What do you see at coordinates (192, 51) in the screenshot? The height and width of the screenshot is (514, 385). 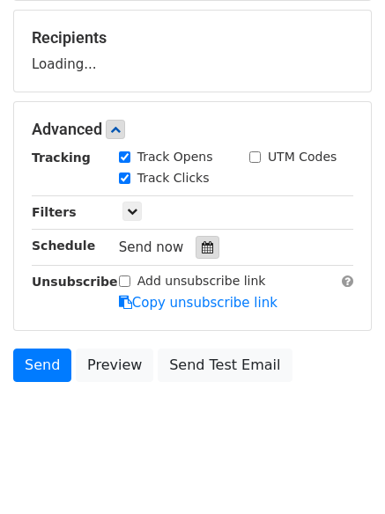 I see `div: Loading...` at bounding box center [192, 51].